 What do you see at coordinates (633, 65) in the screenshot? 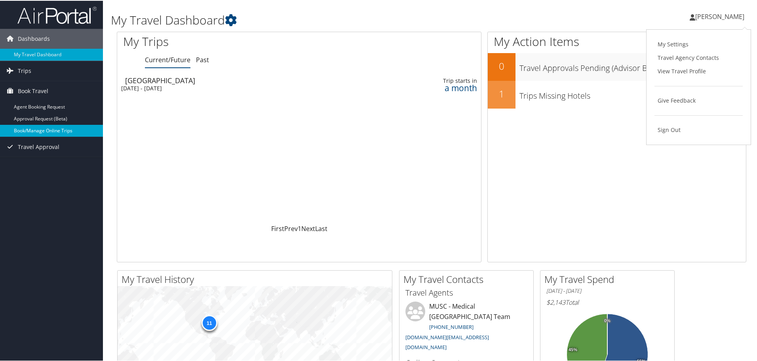
I see `h3: Travel Approvals Pending (Advisor Booked)` at bounding box center [633, 65].